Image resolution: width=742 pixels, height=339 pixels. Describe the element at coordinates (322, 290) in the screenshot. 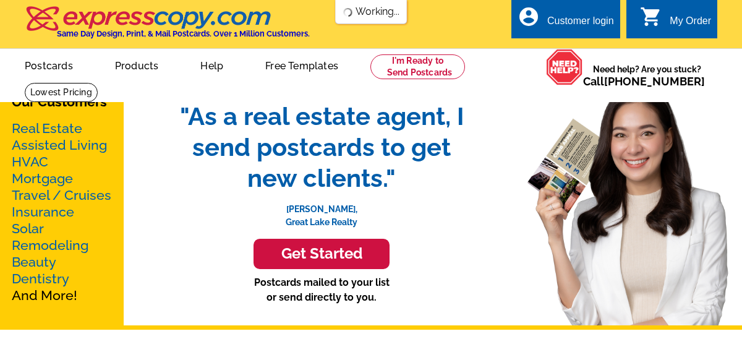

I see `p: Postcards mailed to your list or send directly to you.` at that location.